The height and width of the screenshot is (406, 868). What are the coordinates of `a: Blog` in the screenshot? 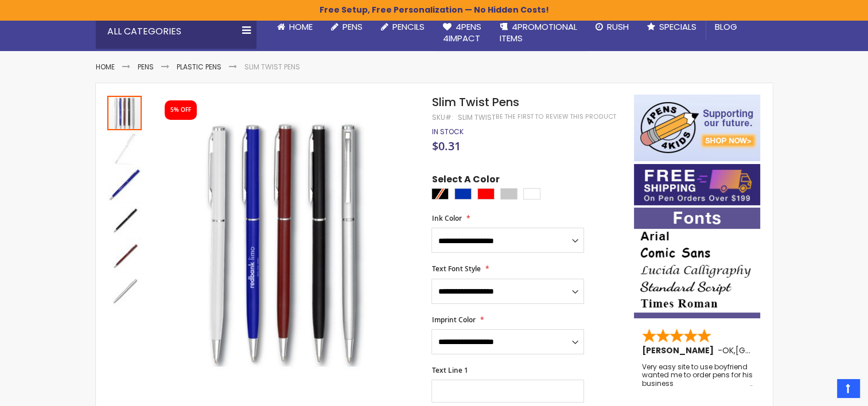 It's located at (726, 27).